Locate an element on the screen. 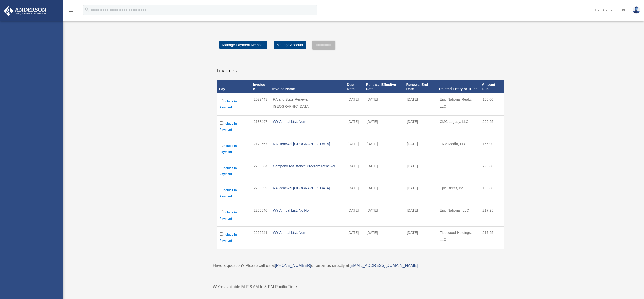  th: Renewal End Date is located at coordinates (420, 87).